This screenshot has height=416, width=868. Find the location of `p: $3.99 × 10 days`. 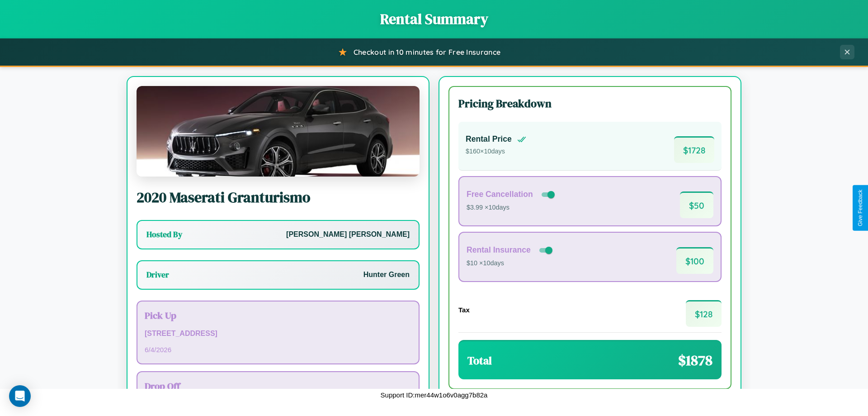

p: $3.99 × 10 days is located at coordinates (511, 208).